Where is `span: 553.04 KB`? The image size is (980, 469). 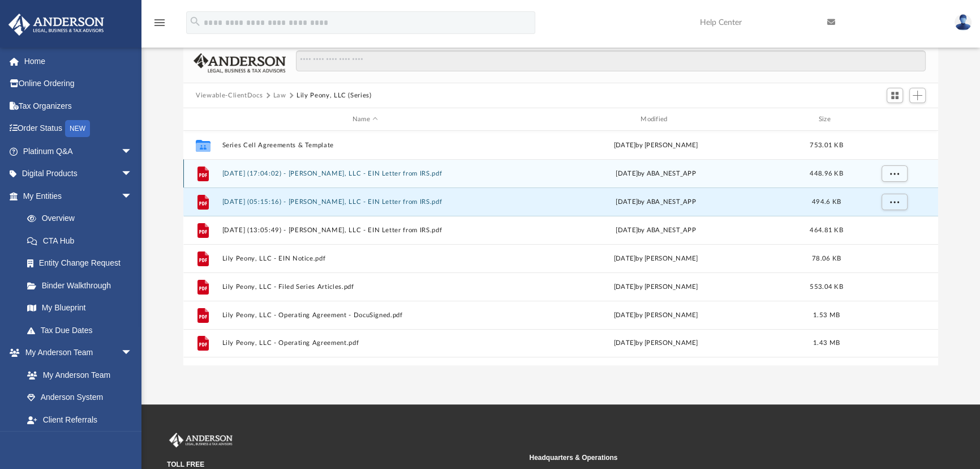
span: 553.04 KB is located at coordinates (826, 286).